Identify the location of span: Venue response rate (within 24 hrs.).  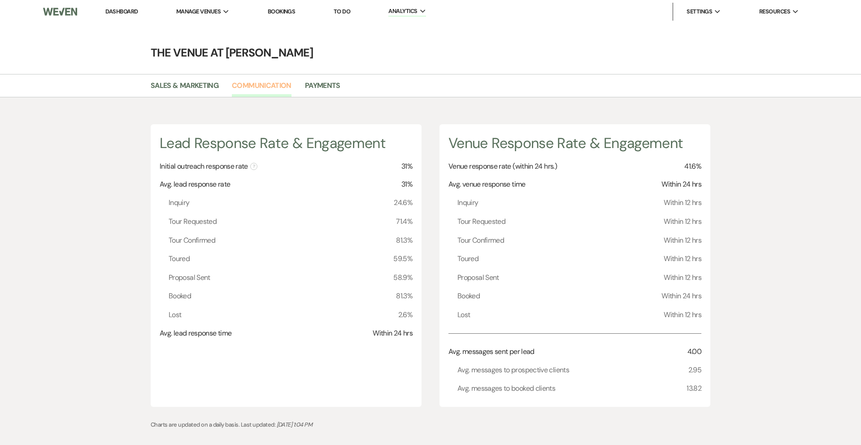
(503, 166).